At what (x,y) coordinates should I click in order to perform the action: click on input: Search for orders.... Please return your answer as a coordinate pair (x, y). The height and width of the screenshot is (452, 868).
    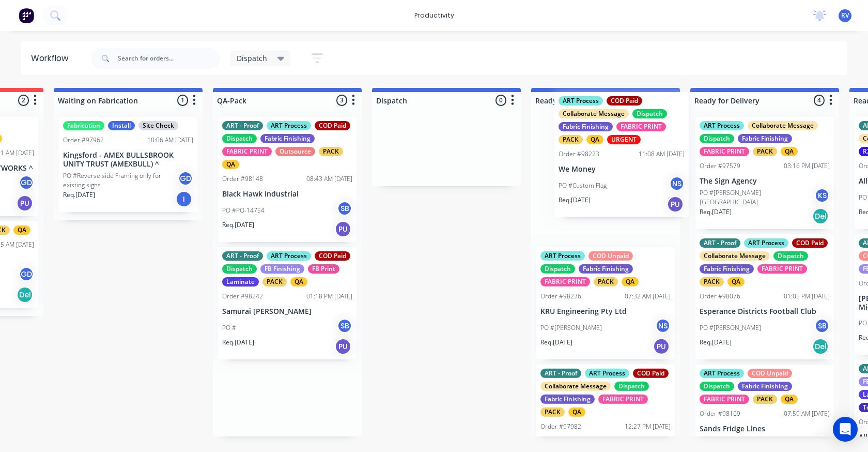
    Looking at the image, I should click on (169, 59).